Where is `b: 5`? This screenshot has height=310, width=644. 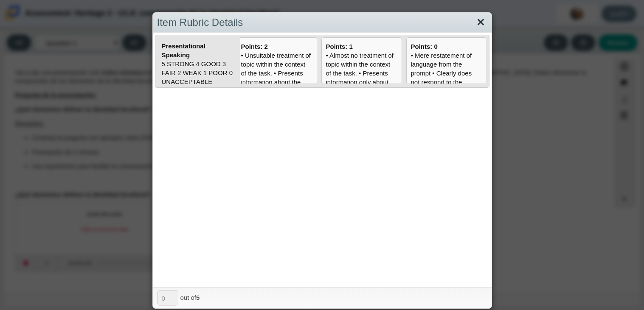 b: 5 is located at coordinates (198, 297).